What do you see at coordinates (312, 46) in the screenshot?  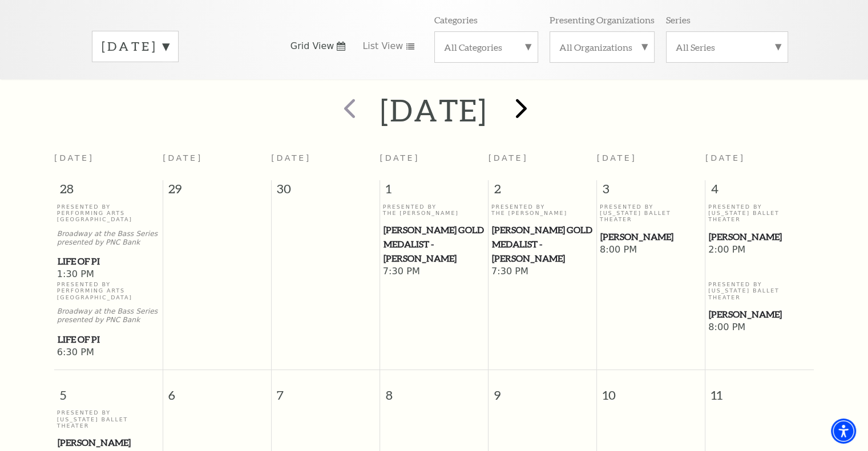 I see `span: Grid View` at bounding box center [312, 46].